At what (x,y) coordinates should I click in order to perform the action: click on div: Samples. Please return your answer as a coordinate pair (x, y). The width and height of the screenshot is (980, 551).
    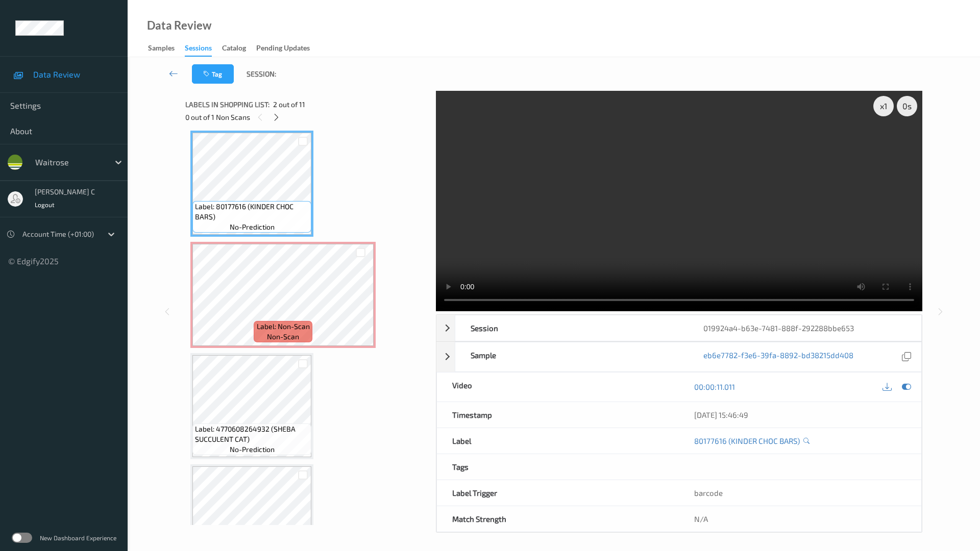
    Looking at the image, I should click on (162, 49).